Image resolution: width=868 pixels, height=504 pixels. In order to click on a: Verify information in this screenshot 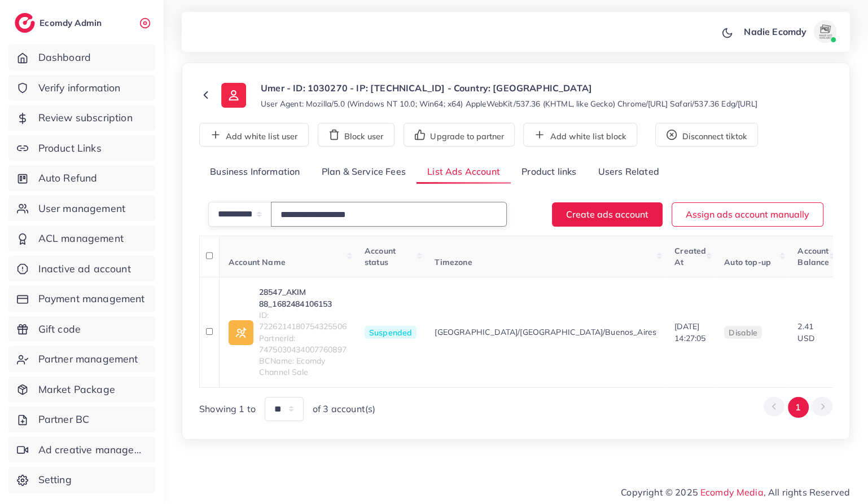, I will do `click(82, 88)`.